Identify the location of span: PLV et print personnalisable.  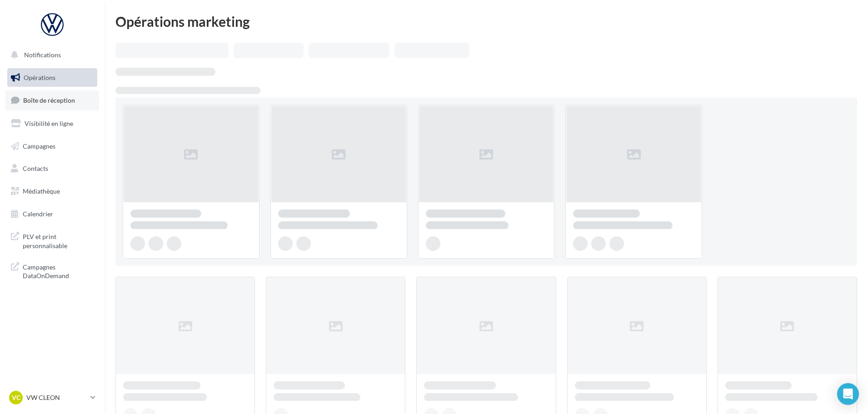
(58, 240).